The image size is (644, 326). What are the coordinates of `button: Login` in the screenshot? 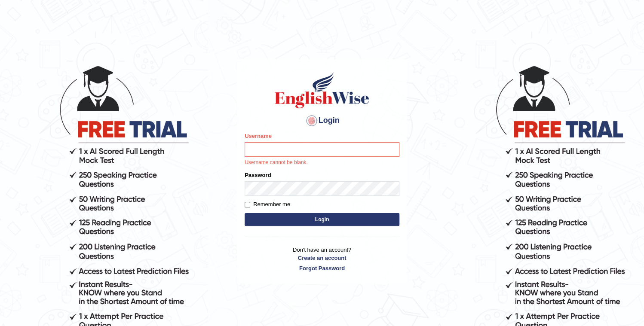 It's located at (322, 219).